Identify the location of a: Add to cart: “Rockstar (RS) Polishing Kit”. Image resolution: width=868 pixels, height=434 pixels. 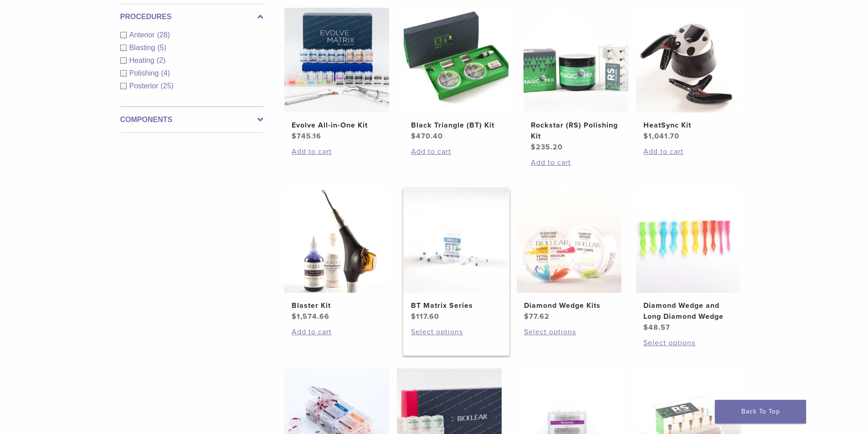
(576, 163).